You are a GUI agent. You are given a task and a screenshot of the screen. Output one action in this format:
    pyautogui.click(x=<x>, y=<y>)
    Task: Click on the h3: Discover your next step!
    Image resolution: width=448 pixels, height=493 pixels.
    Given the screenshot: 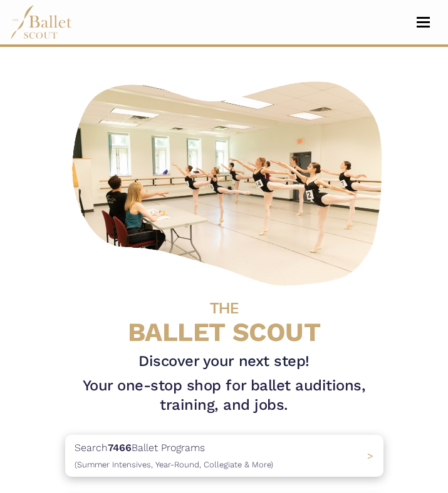 What is the action you would take?
    pyautogui.click(x=224, y=361)
    